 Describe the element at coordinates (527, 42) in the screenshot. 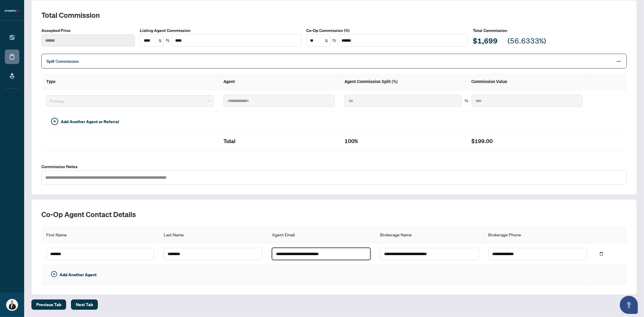

I see `h2: (56.6333%)` at that location.